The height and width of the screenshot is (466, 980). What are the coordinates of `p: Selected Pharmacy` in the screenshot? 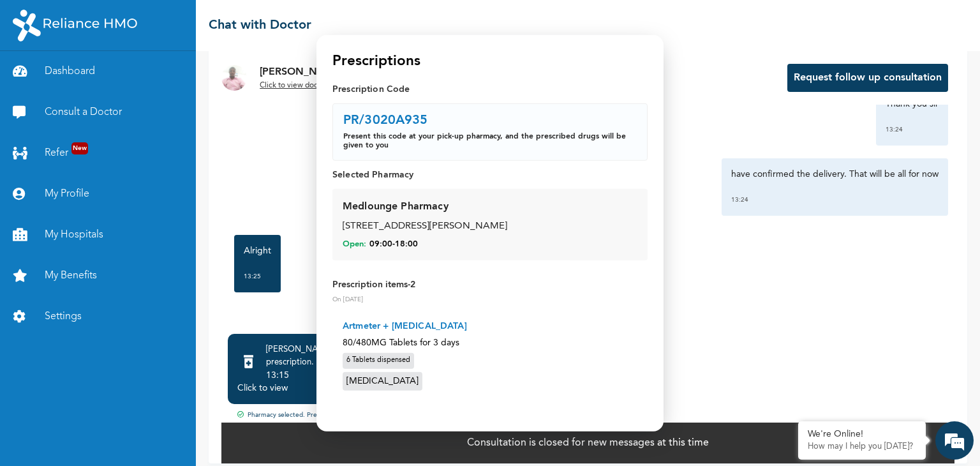 It's located at (490, 175).